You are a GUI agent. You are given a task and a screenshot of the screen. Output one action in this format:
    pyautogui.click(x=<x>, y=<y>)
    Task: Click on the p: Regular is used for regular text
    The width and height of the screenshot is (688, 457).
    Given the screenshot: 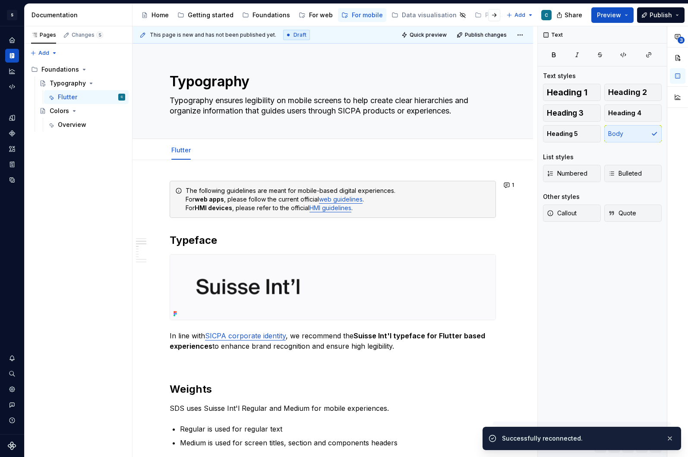 What is the action you would take?
    pyautogui.click(x=338, y=429)
    